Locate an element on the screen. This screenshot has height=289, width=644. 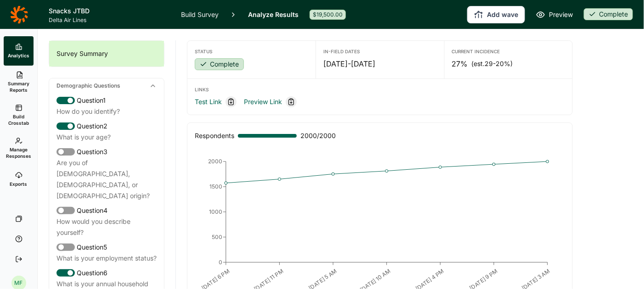
div: How would you describe yourself? is located at coordinates (106, 227).